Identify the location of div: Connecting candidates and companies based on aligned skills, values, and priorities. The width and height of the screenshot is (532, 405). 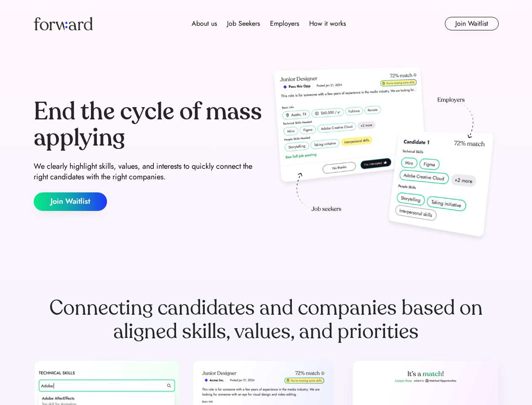
(266, 319).